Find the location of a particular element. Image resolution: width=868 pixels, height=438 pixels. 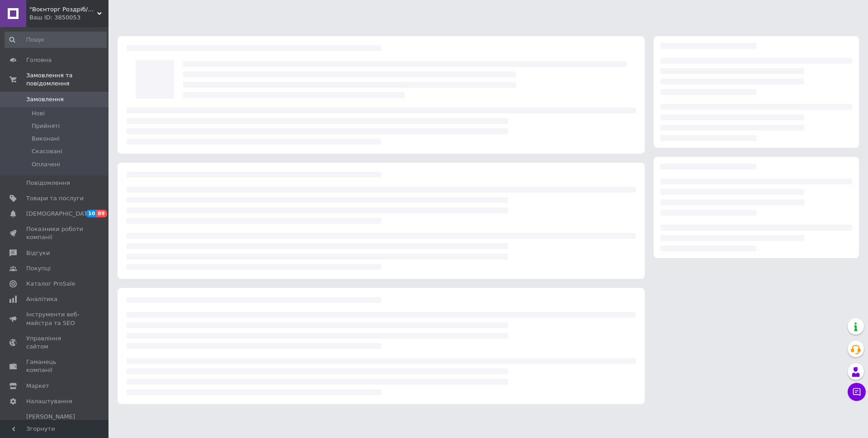

span: Оплачені is located at coordinates (46, 165).